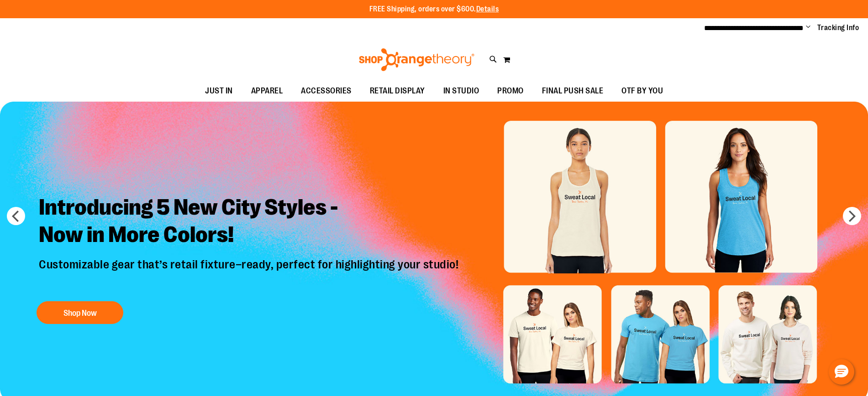 The height and width of the screenshot is (396, 868). What do you see at coordinates (808, 28) in the screenshot?
I see `button: Account menu` at bounding box center [808, 28].